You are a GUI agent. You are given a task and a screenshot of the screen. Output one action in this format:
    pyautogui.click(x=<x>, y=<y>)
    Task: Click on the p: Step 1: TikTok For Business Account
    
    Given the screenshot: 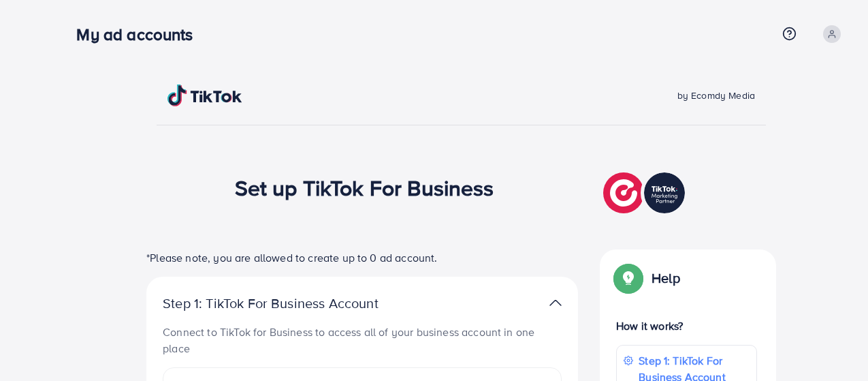 What is the action you would take?
    pyautogui.click(x=292, y=303)
    